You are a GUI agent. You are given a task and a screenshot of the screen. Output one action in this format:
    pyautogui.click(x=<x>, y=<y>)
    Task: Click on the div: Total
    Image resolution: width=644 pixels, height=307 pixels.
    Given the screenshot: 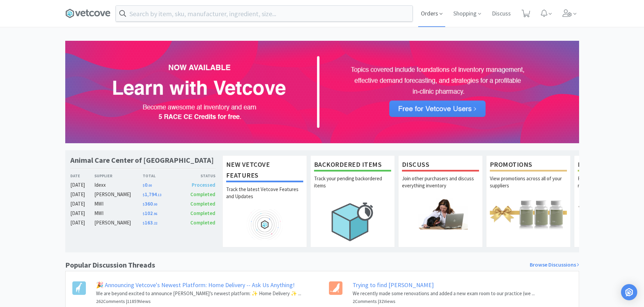 What is the action you would take?
    pyautogui.click(x=161, y=176)
    